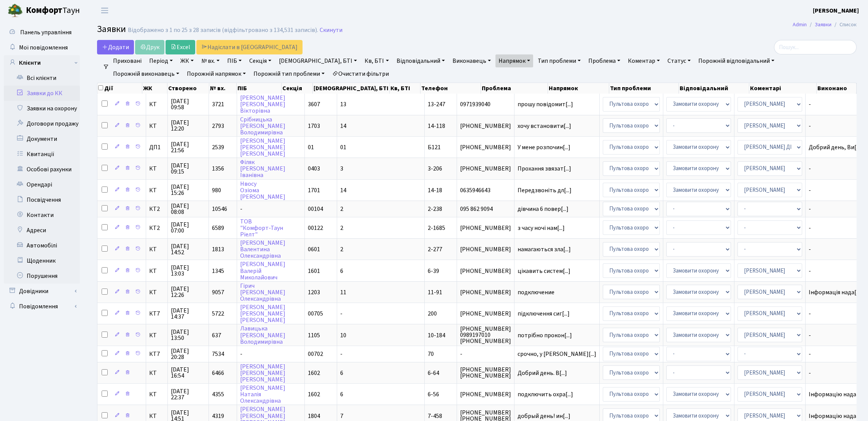 The height and width of the screenshot is (421, 868). What do you see at coordinates (343, 335) in the screenshot?
I see `span: 10` at bounding box center [343, 335].